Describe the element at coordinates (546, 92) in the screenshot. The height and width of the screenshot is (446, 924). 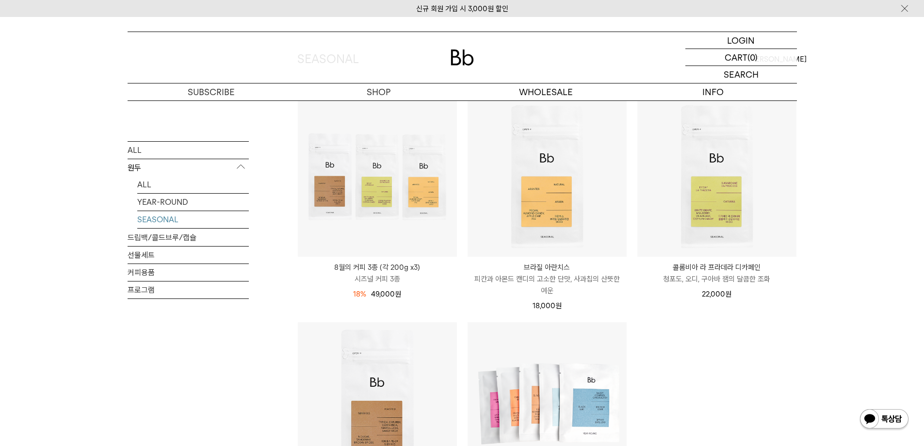
I see `p: WHOLESALE` at that location.